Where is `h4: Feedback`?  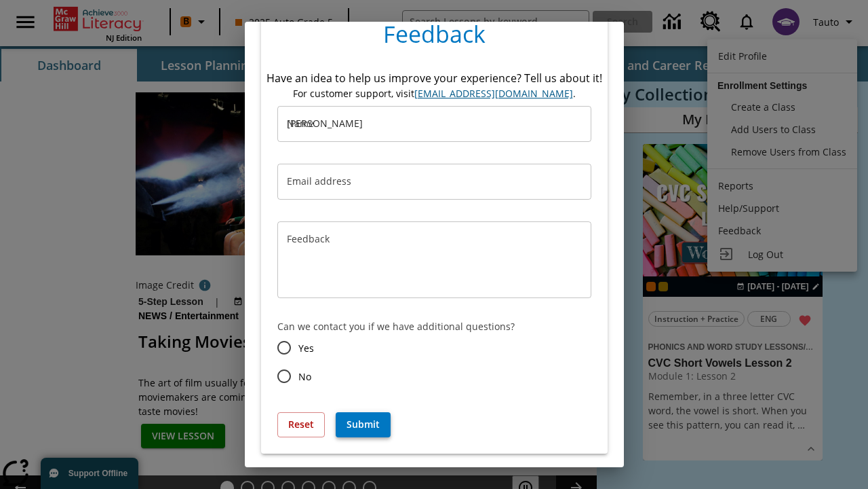
h4: Feedback is located at coordinates (434, 36).